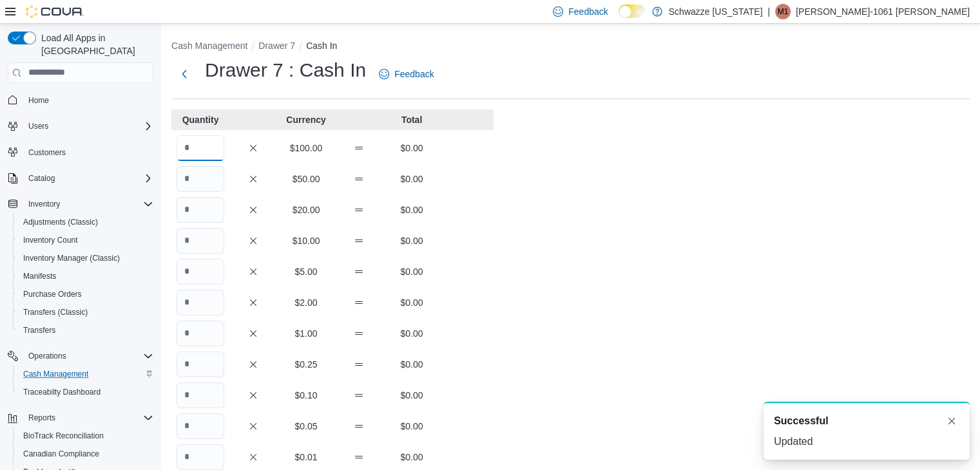  I want to click on img: Cova, so click(55, 12).